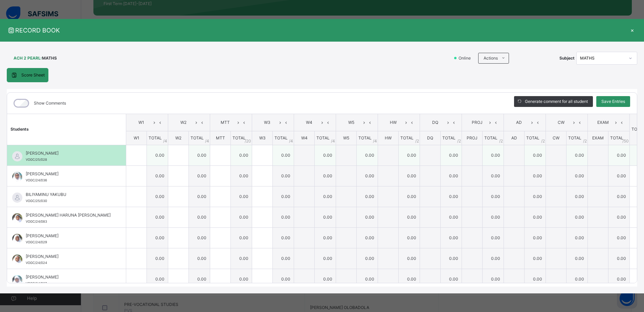  Describe the element at coordinates (17, 239) in the screenshot. I see `img: VOGC_24_029.png` at that location.